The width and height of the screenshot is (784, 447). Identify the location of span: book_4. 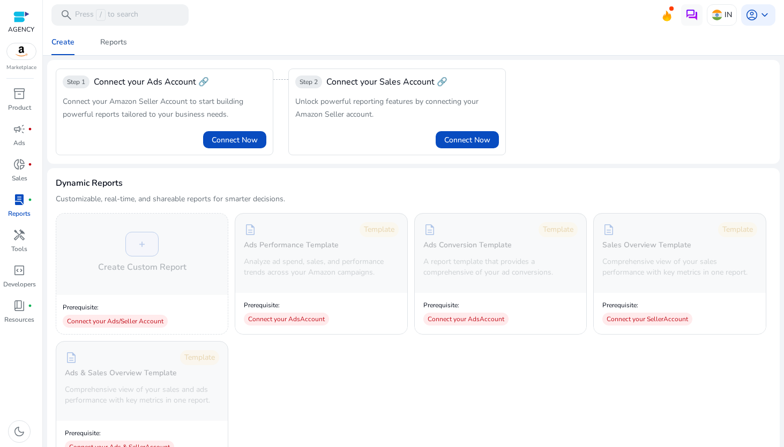
(19, 306).